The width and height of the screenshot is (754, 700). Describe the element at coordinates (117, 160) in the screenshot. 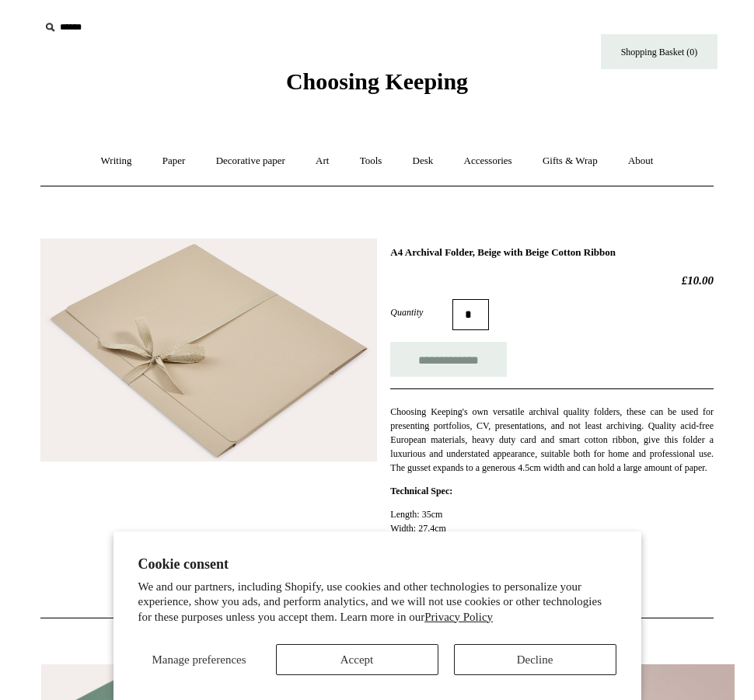

I see `a: Writing` at that location.